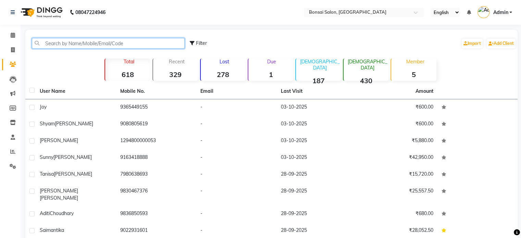 The height and width of the screenshot is (238, 521). I want to click on img: logo, so click(41, 12).